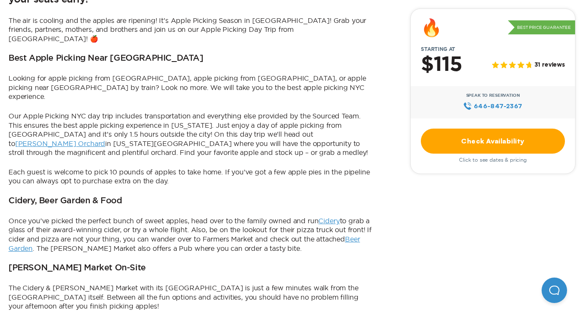  What do you see at coordinates (329, 220) in the screenshot?
I see `a: Cidery` at bounding box center [329, 220].